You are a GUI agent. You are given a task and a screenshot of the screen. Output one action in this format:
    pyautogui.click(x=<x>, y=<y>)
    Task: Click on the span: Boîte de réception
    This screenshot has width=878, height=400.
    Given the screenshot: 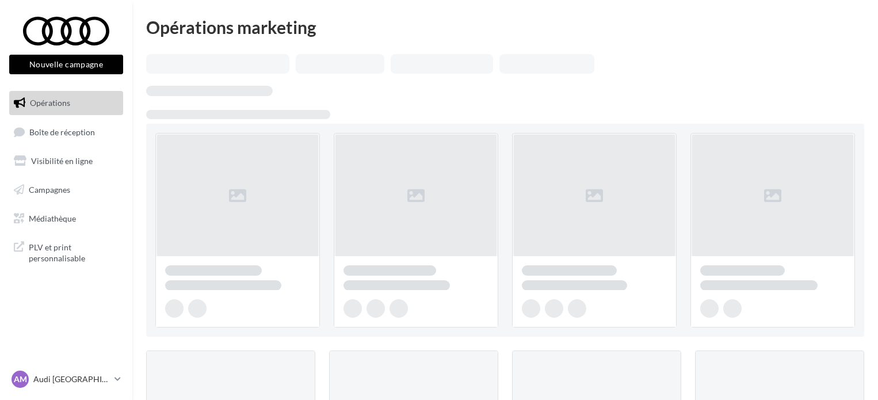 What is the action you would take?
    pyautogui.click(x=62, y=131)
    